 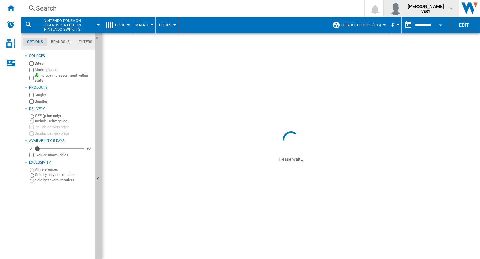 I want to click on img: mysite-bg-18x18.png, so click(x=37, y=75).